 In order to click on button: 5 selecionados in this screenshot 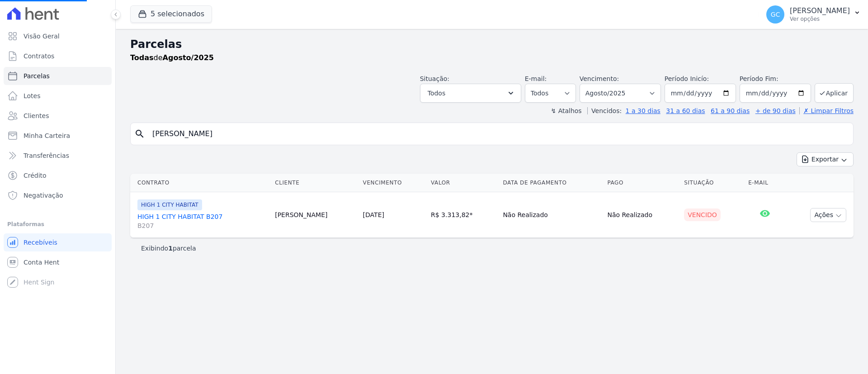, I will do `click(171, 14)`.